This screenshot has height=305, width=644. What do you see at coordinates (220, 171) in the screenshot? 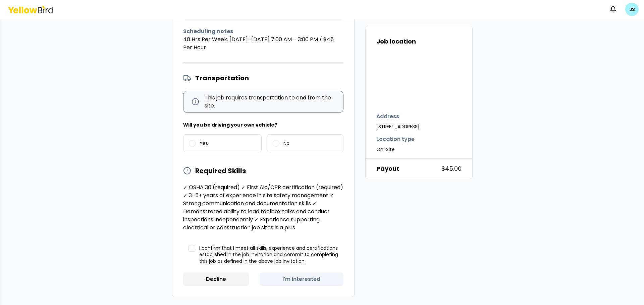
I see `strong: Required Skills` at bounding box center [220, 171].